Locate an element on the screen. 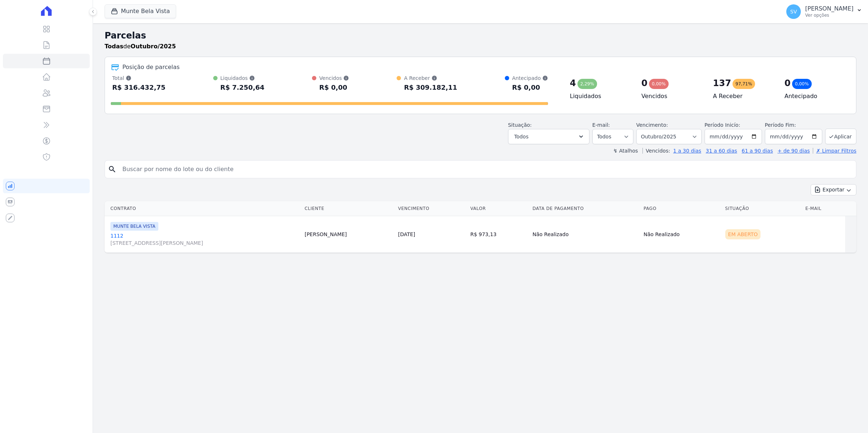  h4: A Receber is located at coordinates (742, 96).